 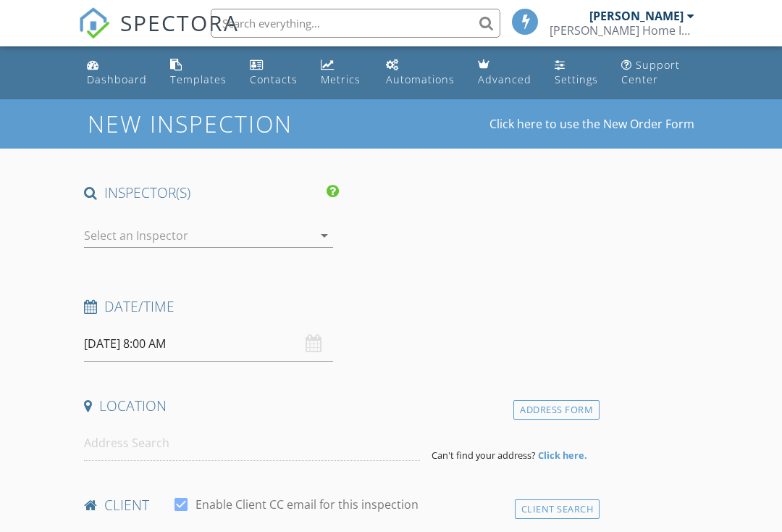 I want to click on div: Automations, so click(x=420, y=79).